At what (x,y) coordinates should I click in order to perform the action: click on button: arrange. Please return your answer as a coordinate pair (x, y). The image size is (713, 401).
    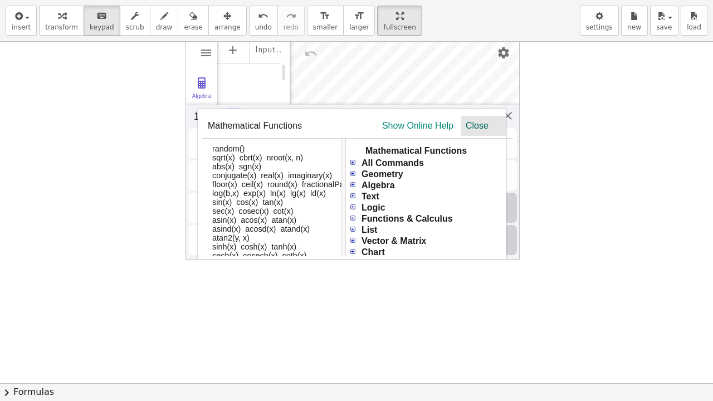
    Looking at the image, I should click on (227, 21).